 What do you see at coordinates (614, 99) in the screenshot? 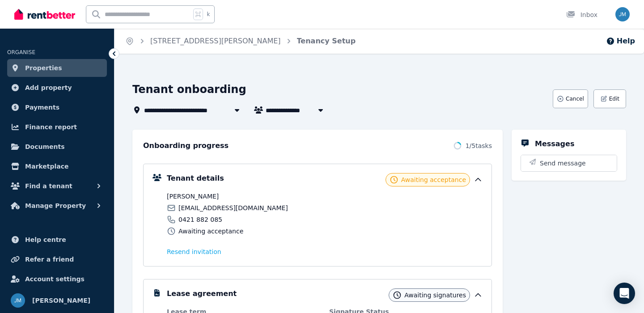
I see `span: Edit` at bounding box center [614, 99].